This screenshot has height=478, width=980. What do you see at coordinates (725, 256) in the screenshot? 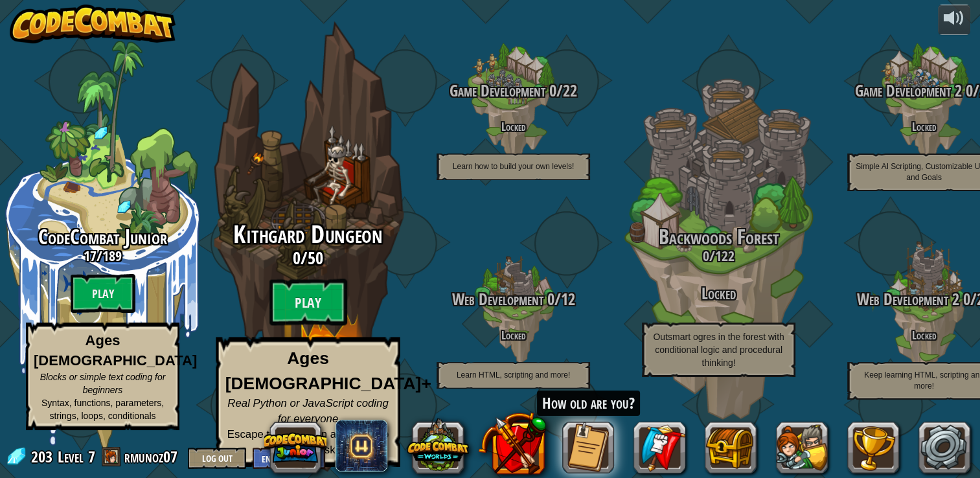
I see `span: 122` at bounding box center [725, 256].